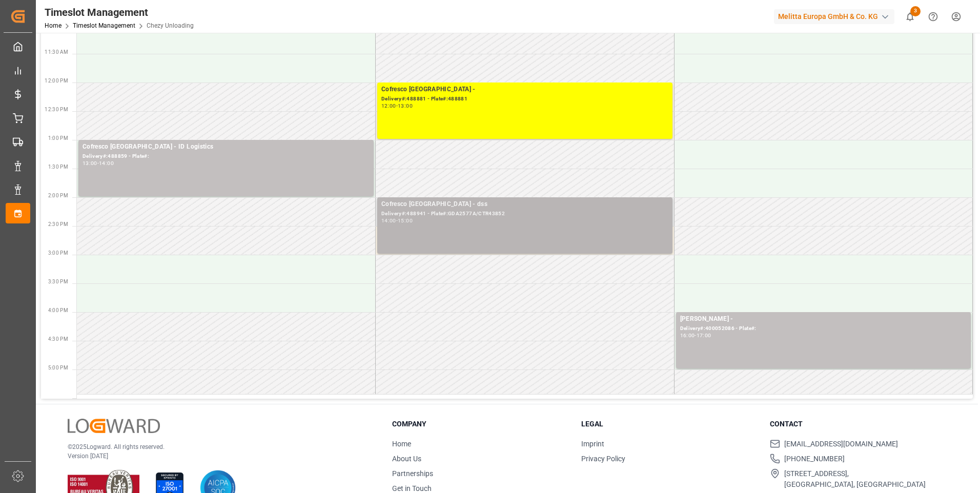 This screenshot has width=980, height=493. I want to click on div: Melitta Europa GmbH & Co. KG, so click(834, 17).